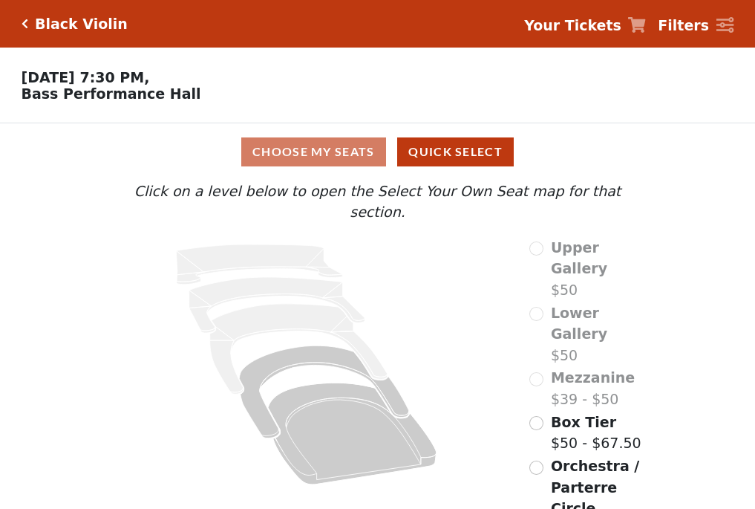 This screenshot has width=755, height=509. What do you see at coordinates (683, 25) in the screenshot?
I see `strong: Filters` at bounding box center [683, 25].